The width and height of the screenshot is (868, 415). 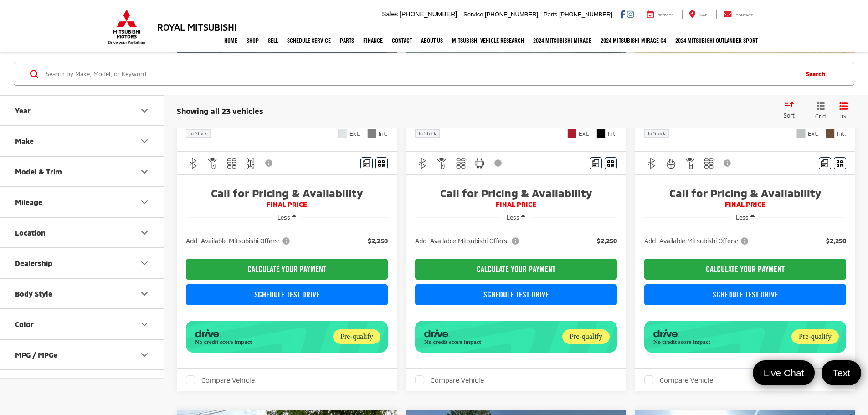 I want to click on span: Black, so click(x=601, y=134).